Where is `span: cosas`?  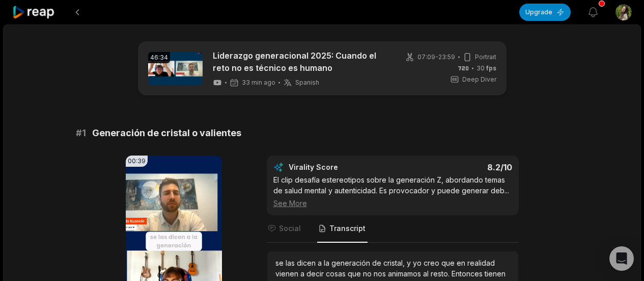 span: cosas is located at coordinates (337, 273).